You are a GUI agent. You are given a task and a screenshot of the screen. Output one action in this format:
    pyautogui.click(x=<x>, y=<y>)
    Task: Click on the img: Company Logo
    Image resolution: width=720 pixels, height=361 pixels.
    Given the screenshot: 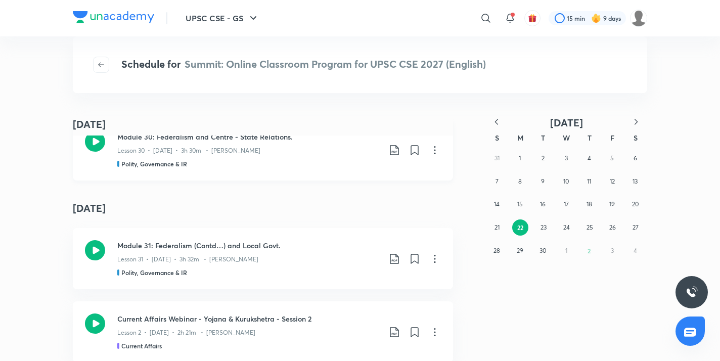 What is the action you would take?
    pyautogui.click(x=113, y=17)
    